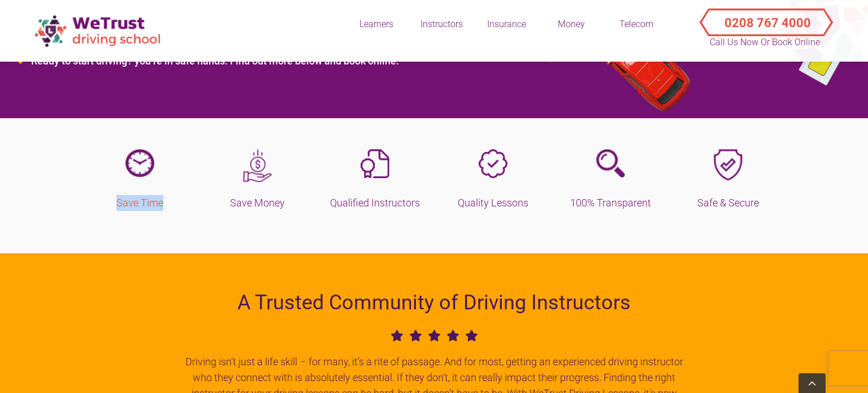 Image resolution: width=868 pixels, height=393 pixels. I want to click on h5: 100% Transparent, so click(611, 203).